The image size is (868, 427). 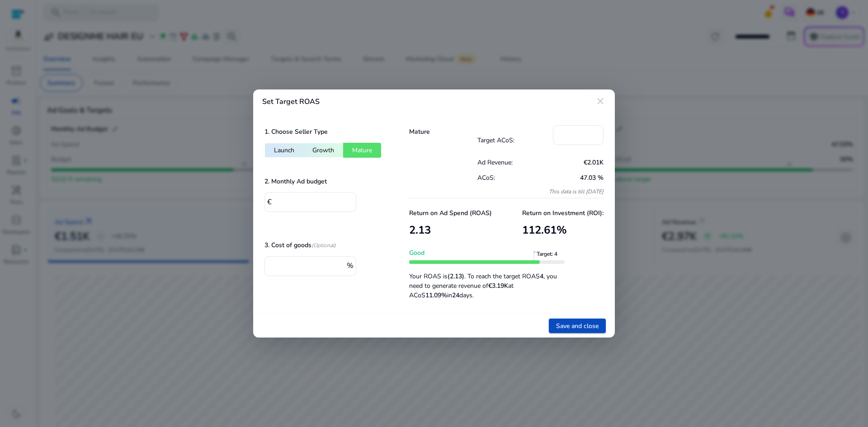 I want to click on p: ACoS:, so click(x=509, y=177).